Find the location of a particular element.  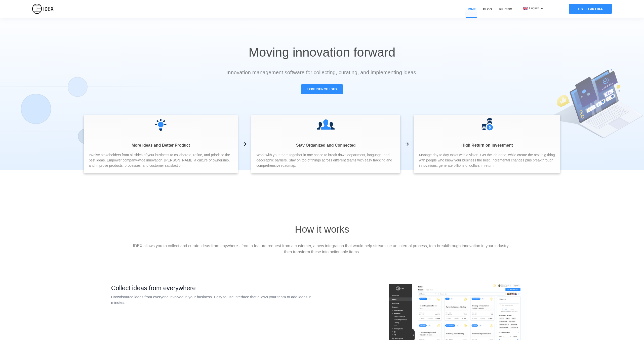

span: English is located at coordinates (535, 8).